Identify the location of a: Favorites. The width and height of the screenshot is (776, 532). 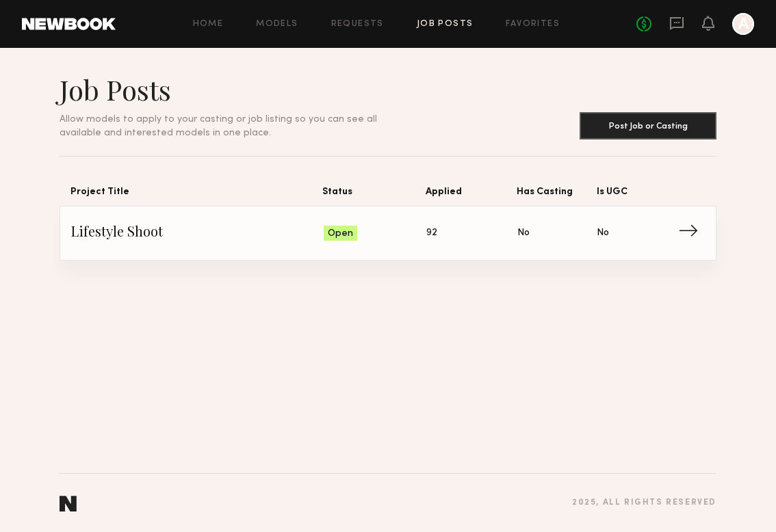
(532, 24).